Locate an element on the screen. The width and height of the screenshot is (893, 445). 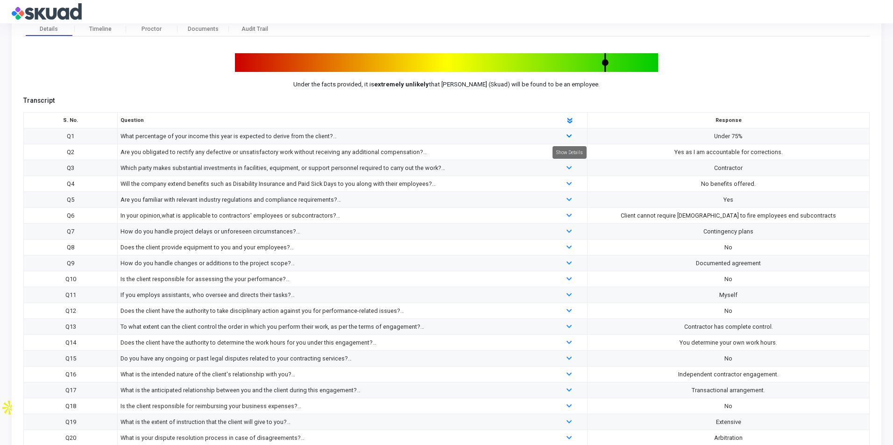
td: Q18 is located at coordinates (71, 406).